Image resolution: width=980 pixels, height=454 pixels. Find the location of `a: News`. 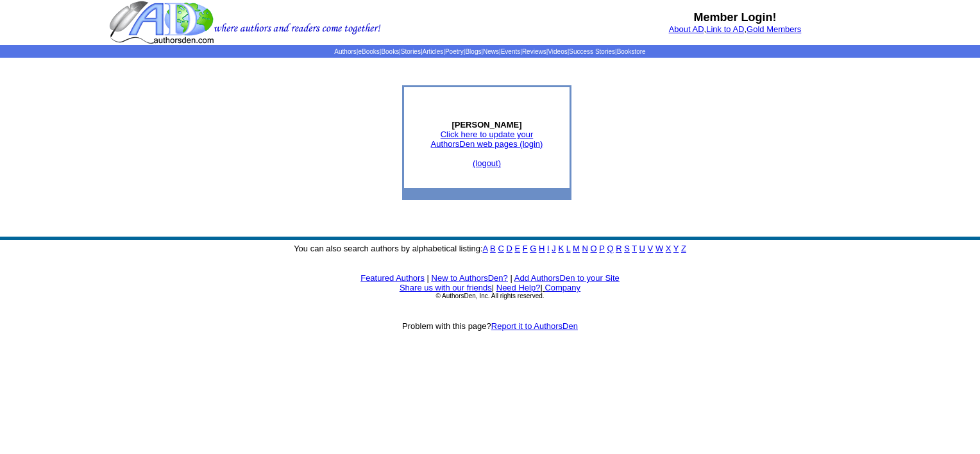

a: News is located at coordinates (490, 51).